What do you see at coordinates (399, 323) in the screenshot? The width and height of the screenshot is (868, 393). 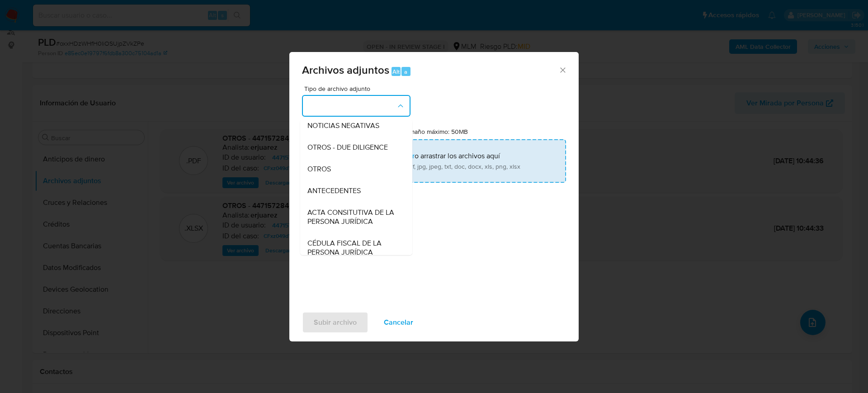 I see `span: Cancelar` at bounding box center [399, 323].